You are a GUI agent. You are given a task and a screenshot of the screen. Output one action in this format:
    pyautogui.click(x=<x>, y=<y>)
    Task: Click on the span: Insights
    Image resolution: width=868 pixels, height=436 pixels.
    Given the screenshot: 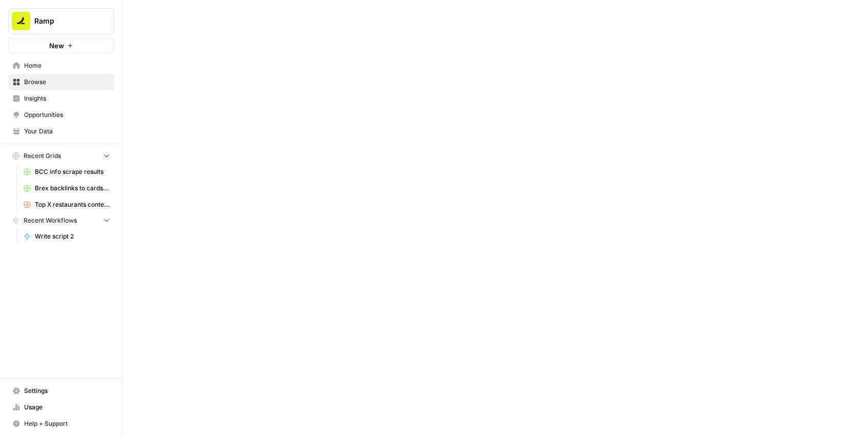 What is the action you would take?
    pyautogui.click(x=67, y=99)
    